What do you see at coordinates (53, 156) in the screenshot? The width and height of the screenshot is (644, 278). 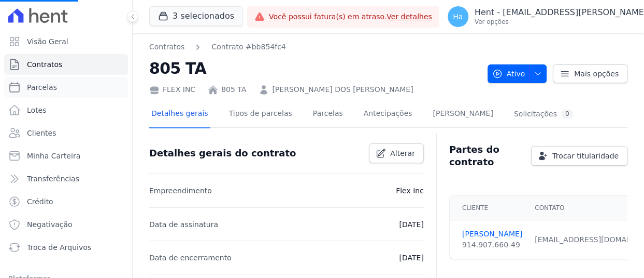 I see `span: Minha Carteira` at bounding box center [53, 156].